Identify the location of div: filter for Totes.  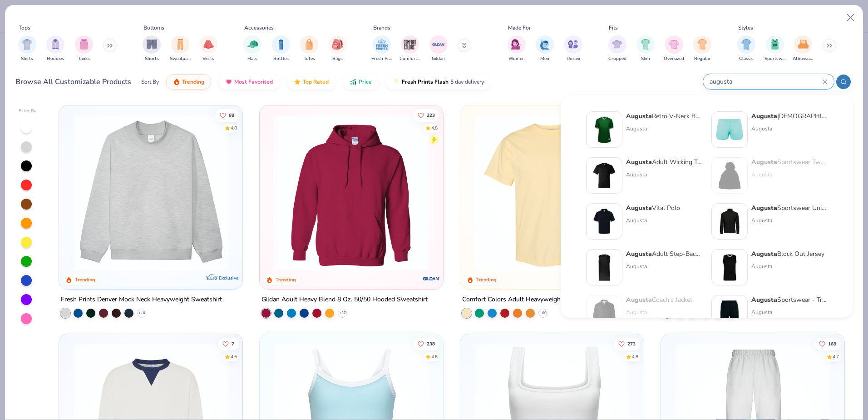
(310, 49).